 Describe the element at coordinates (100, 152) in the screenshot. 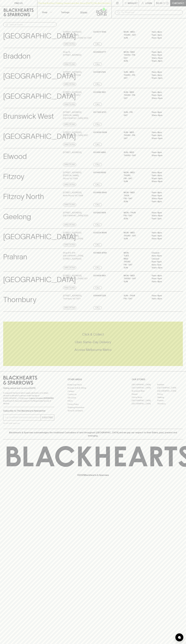

I see `p: 03 9191 4850` at that location.